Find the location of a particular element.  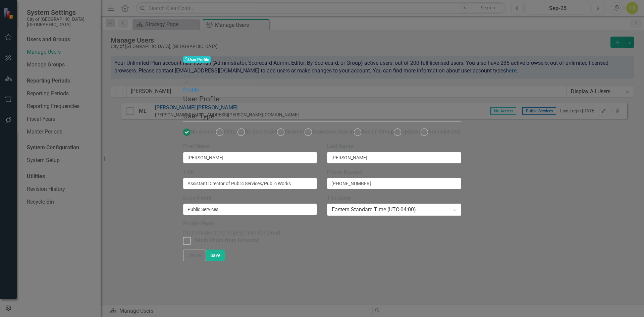

label: First Name is located at coordinates (250, 146).